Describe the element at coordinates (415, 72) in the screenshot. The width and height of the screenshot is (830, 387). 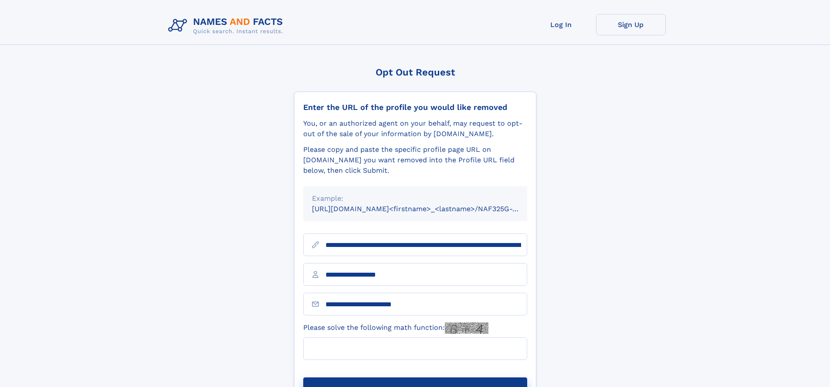
I see `div: Opt Out Request` at that location.